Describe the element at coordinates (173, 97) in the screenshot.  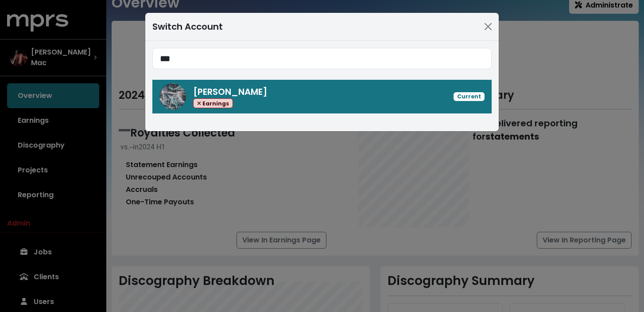
I see `img: Hollywood Cole` at that location.